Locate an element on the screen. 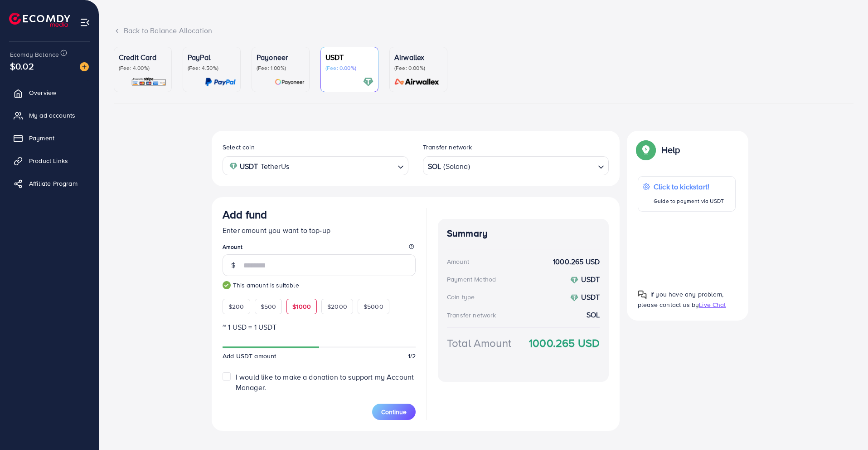 The height and width of the screenshot is (450, 868). small: This amount is suitable is located at coordinates (320, 285).